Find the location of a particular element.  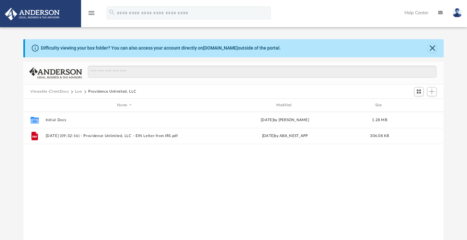

i: menu is located at coordinates (91, 13).